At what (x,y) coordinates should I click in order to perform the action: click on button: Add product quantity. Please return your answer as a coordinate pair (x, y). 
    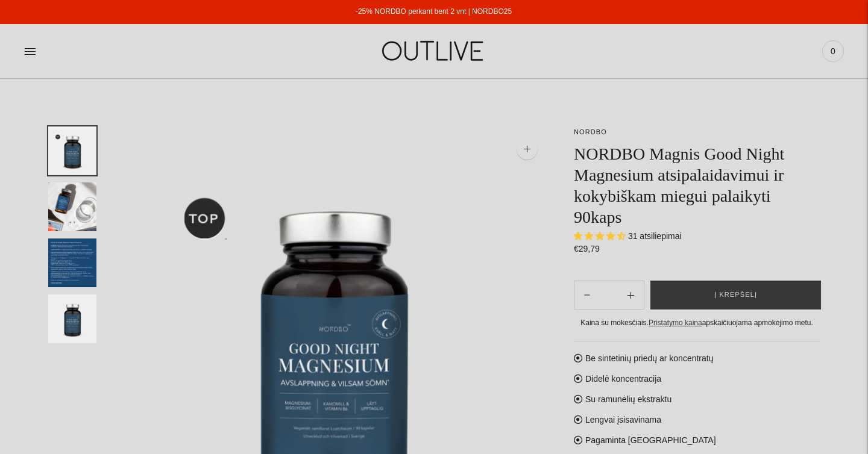
    Looking at the image, I should click on (587, 295).